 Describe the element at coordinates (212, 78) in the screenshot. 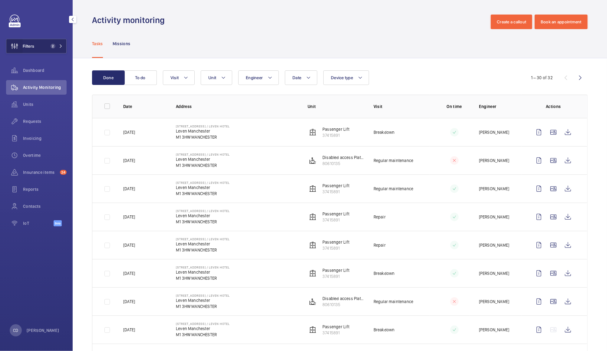

I see `span: Unit` at that location.